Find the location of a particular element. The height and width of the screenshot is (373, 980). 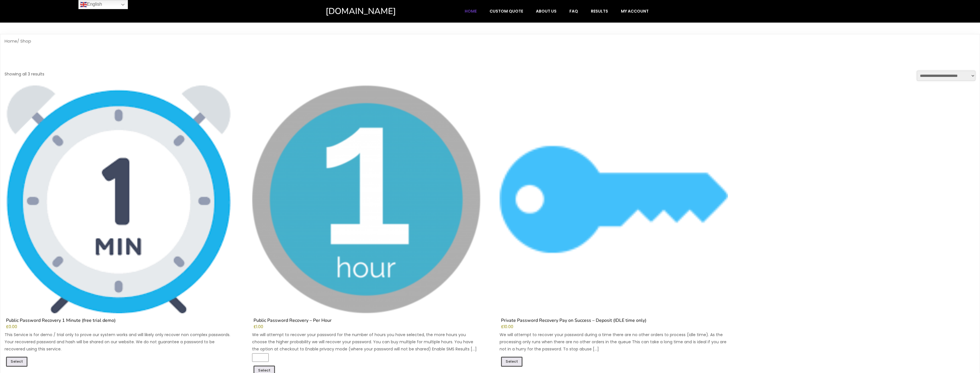

p: We will attempt to recover your password for the number of hours you have selected, the more hour... is located at coordinates (366, 342).